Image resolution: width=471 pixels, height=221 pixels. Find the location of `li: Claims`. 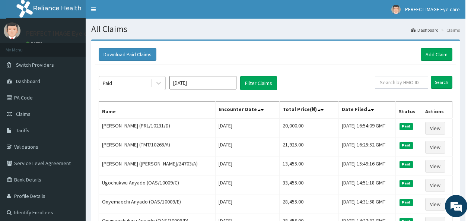

li: Claims is located at coordinates (450, 30).